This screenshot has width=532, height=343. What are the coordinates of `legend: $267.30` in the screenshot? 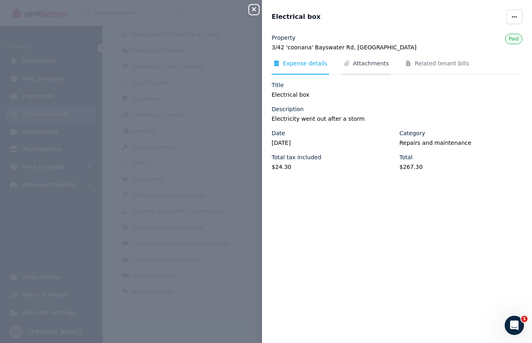 It's located at (461, 167).